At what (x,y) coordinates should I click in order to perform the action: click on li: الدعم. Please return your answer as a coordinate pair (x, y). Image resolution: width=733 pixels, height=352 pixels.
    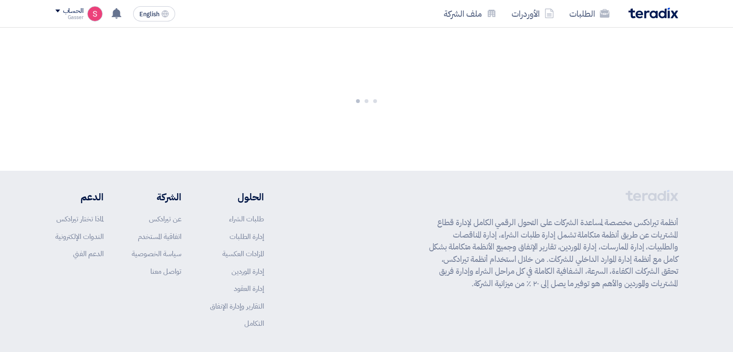
    Looking at the image, I should click on (79, 197).